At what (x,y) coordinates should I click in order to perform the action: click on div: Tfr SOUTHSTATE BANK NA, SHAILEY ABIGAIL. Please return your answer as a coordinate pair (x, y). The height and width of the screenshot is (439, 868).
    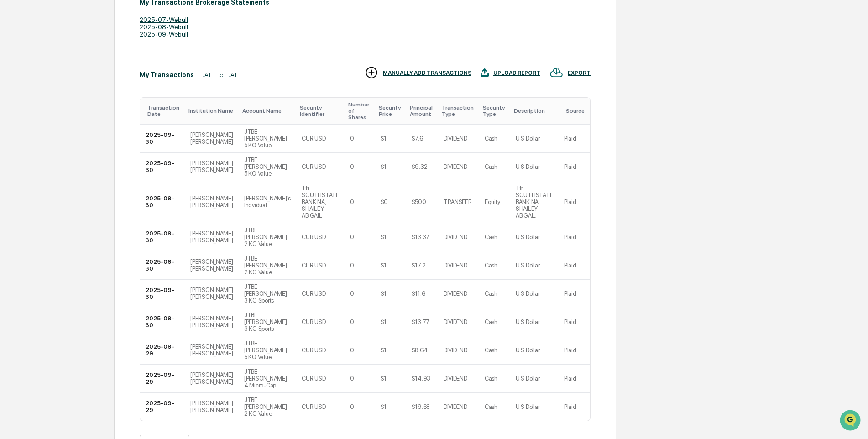
    Looking at the image, I should click on (535, 201).